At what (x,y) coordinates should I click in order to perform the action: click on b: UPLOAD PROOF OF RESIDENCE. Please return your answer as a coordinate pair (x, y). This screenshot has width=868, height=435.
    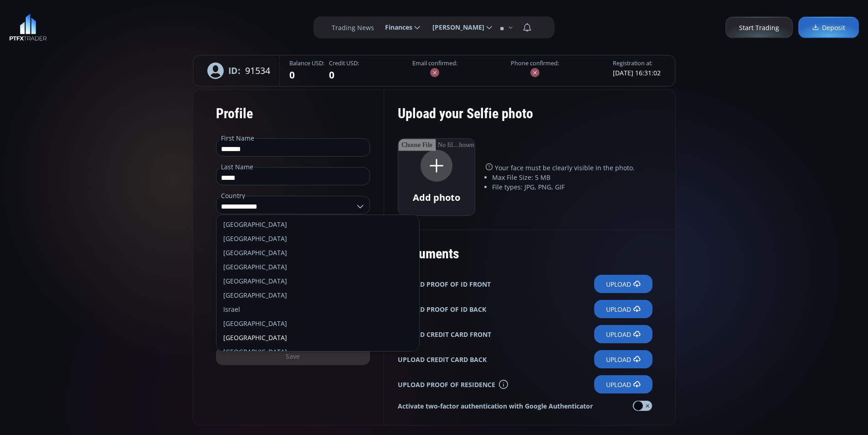
    Looking at the image, I should click on (447, 384).